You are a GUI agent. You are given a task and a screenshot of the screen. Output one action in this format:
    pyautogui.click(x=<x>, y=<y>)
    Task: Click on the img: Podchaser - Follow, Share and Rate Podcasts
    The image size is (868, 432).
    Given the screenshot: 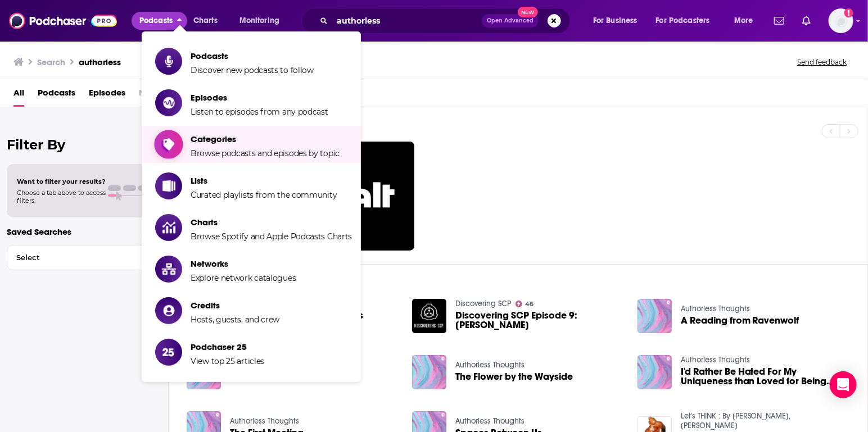 What is the action you would take?
    pyautogui.click(x=63, y=21)
    